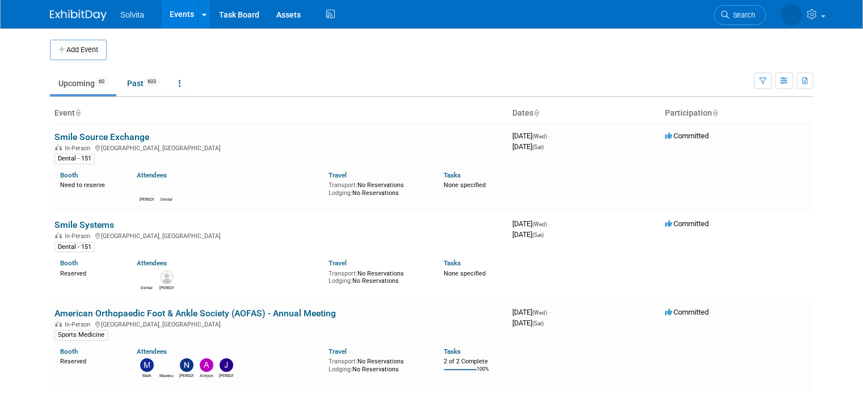  I want to click on a: Past603, so click(143, 83).